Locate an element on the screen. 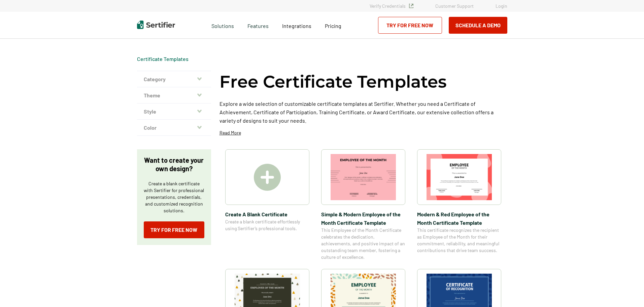  a: Certificate Templates is located at coordinates (163, 59).